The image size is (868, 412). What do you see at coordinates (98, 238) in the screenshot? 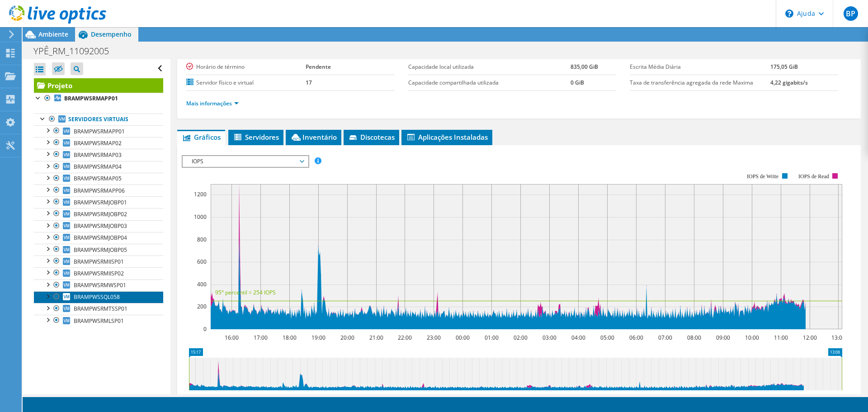
I see `a: BRAMPWSRMJOBP04` at bounding box center [98, 238].